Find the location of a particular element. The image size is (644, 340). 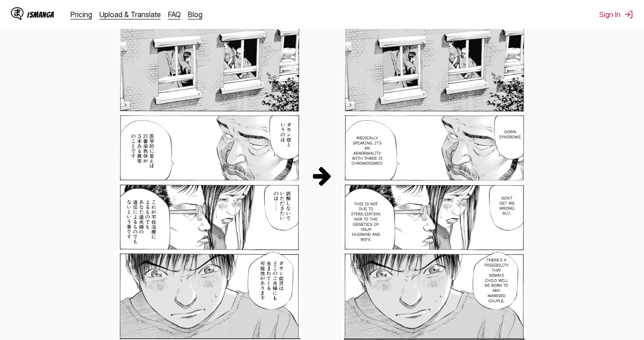

a: Blog is located at coordinates (195, 15).